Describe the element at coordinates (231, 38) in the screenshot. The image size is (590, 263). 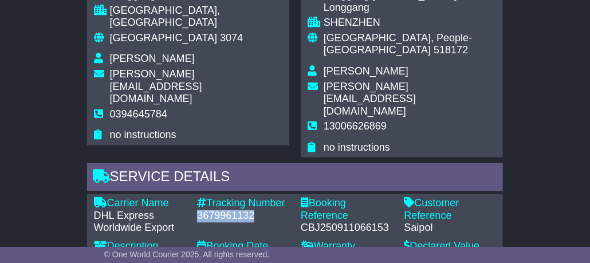
I see `span: 3074` at that location.